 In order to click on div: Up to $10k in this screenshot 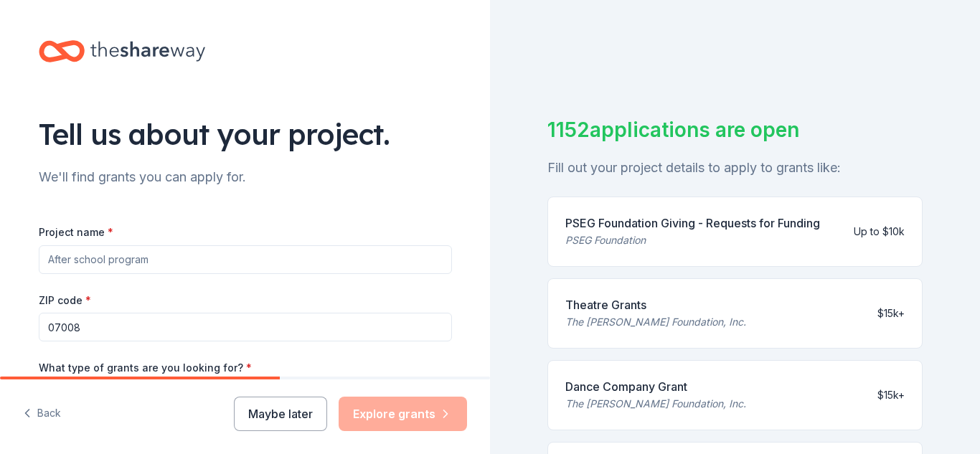, I will do `click(879, 232)`.